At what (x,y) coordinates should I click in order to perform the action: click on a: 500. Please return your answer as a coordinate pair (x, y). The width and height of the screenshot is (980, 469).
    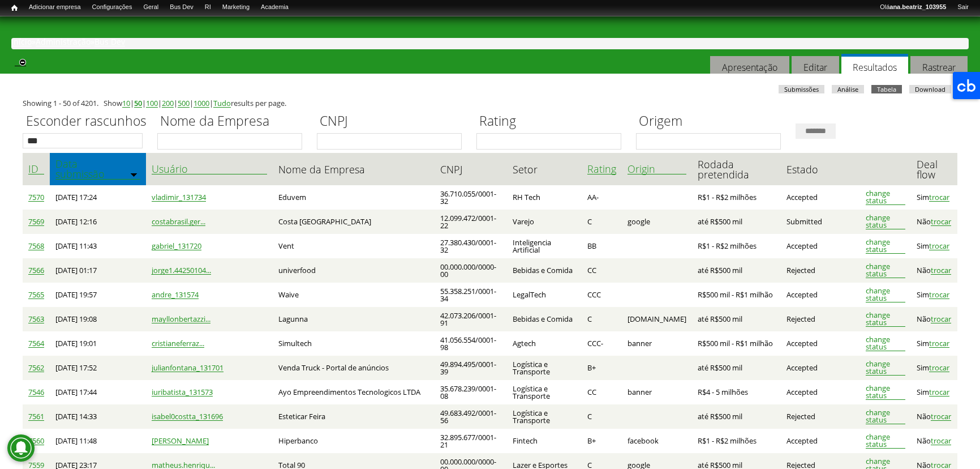
    Looking at the image, I should click on (183, 104).